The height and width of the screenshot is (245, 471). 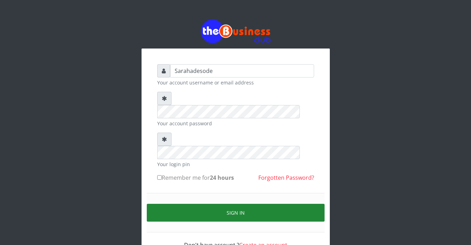 I want to click on button: Sign in, so click(x=236, y=212).